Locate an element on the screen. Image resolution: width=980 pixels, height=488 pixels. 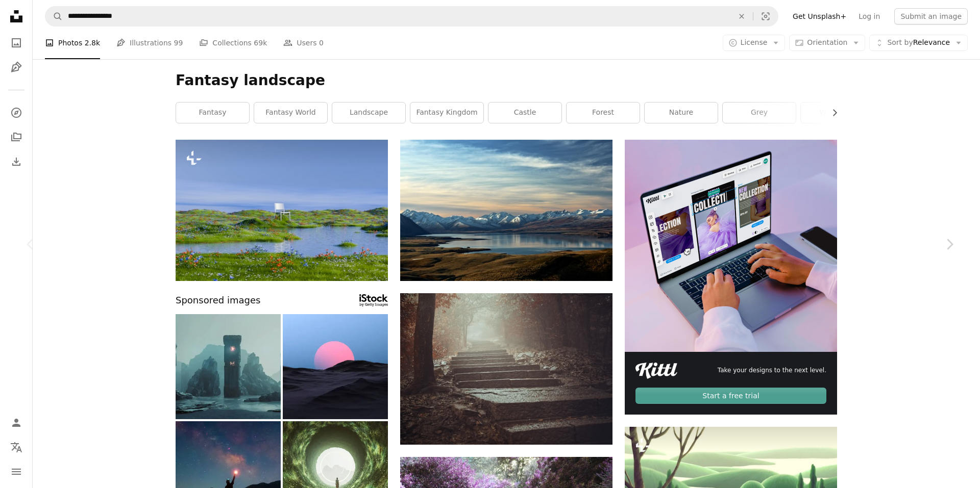
a: Get Unsplash+ is located at coordinates (819, 16).